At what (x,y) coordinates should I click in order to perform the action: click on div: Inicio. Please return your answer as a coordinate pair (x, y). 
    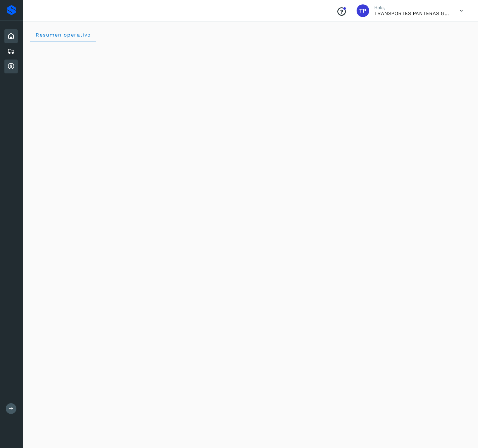
    Looking at the image, I should click on (11, 36).